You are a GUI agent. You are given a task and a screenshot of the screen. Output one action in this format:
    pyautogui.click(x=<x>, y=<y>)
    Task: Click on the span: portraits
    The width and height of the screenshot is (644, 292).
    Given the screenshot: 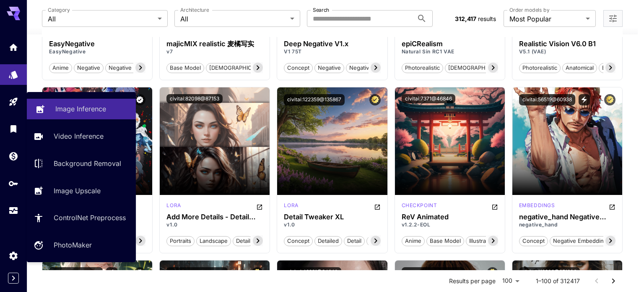 What is the action you would take?
    pyautogui.click(x=181, y=241)
    